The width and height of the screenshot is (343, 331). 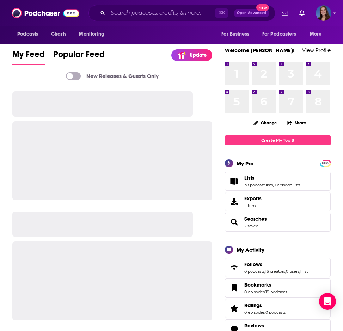 What do you see at coordinates (112, 76) in the screenshot?
I see `a: New Releases & Guests Only` at bounding box center [112, 76].